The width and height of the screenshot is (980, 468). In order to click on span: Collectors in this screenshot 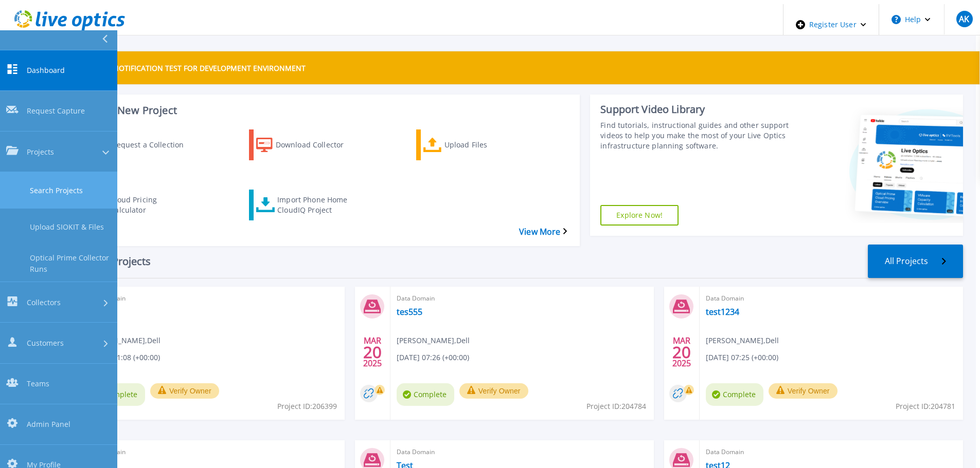, I will do `click(43, 302)`.